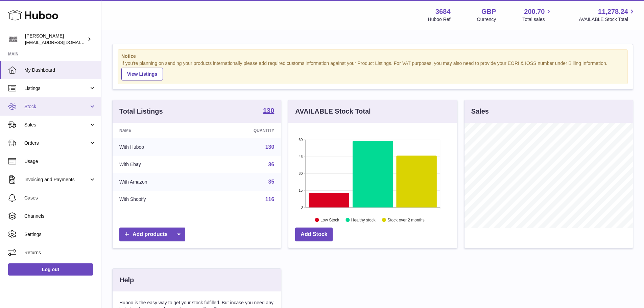 Image resolution: width=644 pixels, height=308 pixels. What do you see at coordinates (443, 12) in the screenshot?
I see `strong: 3684` at bounding box center [443, 12].